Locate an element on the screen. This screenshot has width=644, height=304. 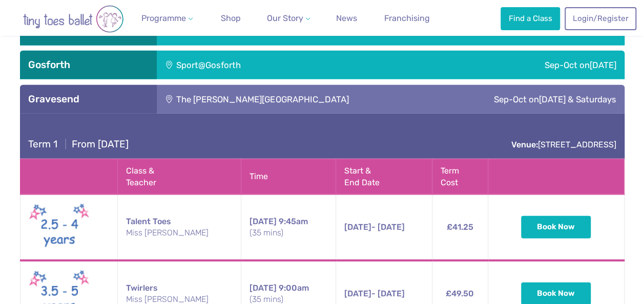
small: (35 mins) is located at coordinates (289, 232).